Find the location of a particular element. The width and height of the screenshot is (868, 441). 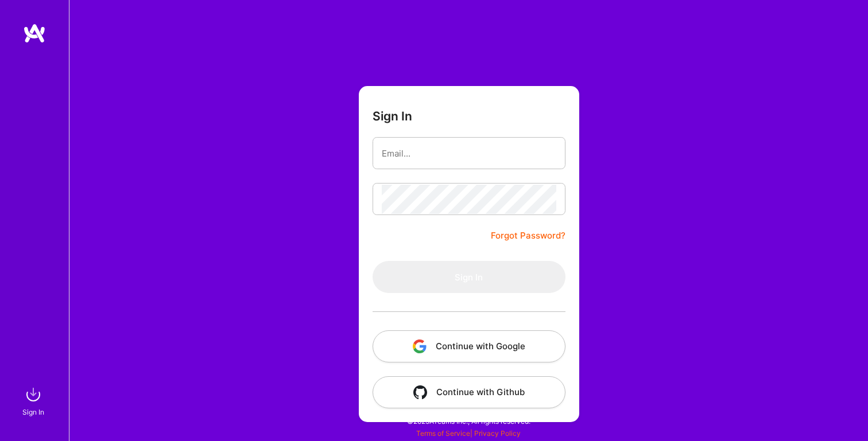

a: Terms of Service is located at coordinates (443, 433).